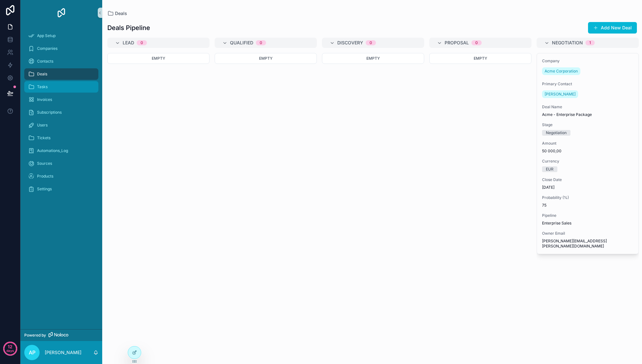  I want to click on a: Tasks, so click(61, 87).